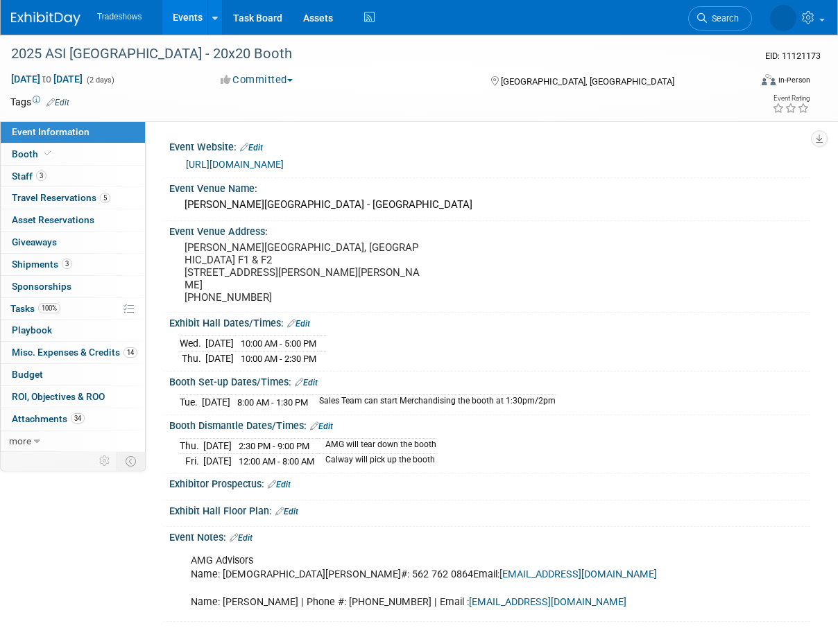  What do you see at coordinates (73, 220) in the screenshot?
I see `a: Asset Reservations` at bounding box center [73, 220].